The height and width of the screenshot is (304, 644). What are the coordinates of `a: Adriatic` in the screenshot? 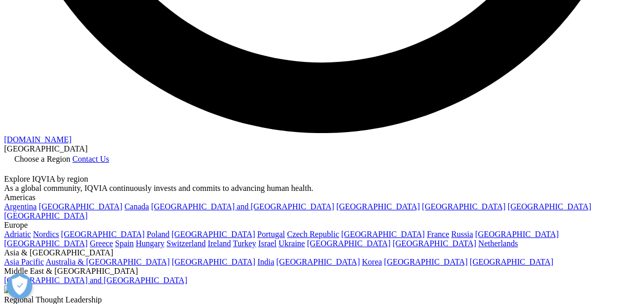 It's located at (17, 234).